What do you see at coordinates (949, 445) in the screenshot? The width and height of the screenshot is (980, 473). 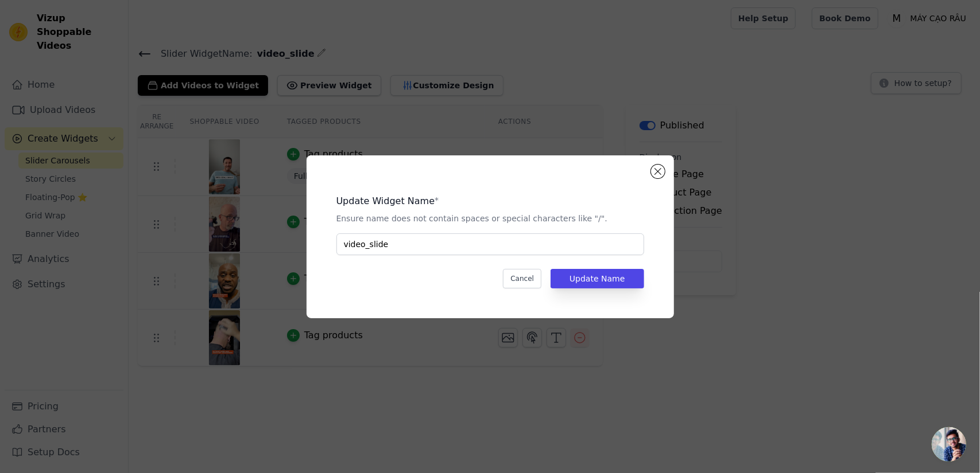 I see `div: Open chat` at bounding box center [949, 445].